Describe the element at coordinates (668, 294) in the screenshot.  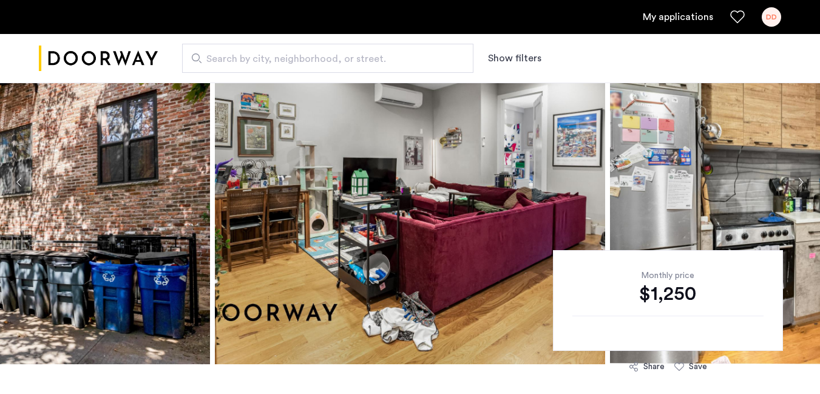
I see `div: $1,250` at that location.